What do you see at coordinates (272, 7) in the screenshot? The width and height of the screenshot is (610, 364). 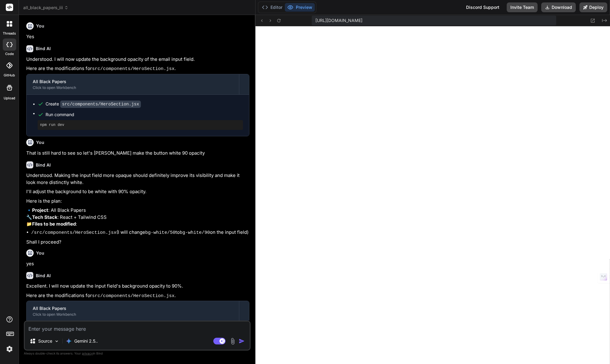 I see `button: Editor` at bounding box center [272, 7].